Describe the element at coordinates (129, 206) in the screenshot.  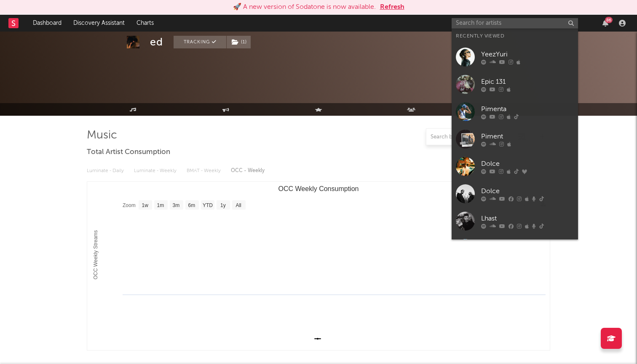
I see `text: Zoom` at that location.